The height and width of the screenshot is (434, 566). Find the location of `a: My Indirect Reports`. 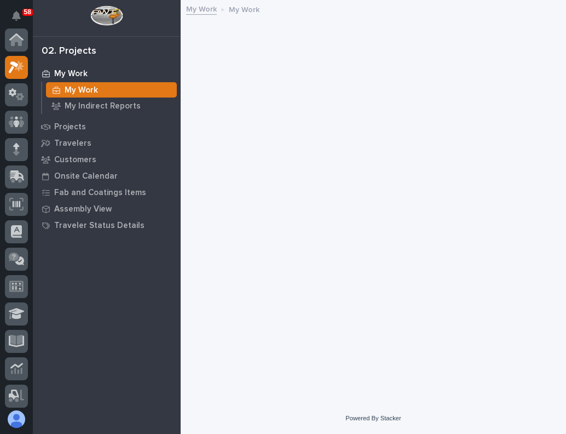

a: My Indirect Reports is located at coordinates (111, 106).